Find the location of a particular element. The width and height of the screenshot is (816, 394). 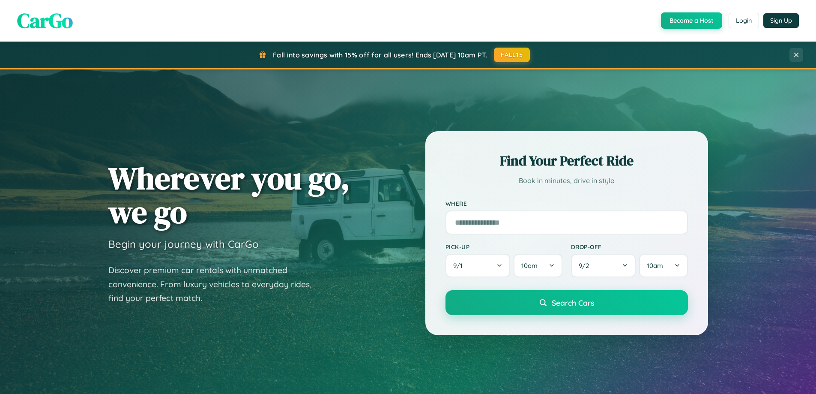

button: Sign Up is located at coordinates (781, 21).